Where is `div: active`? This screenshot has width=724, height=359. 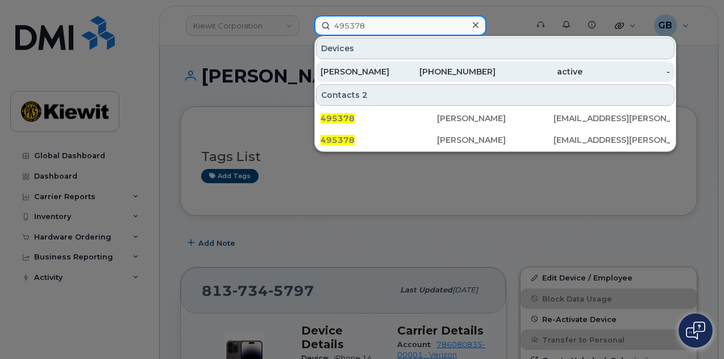 div: active is located at coordinates (539, 72).